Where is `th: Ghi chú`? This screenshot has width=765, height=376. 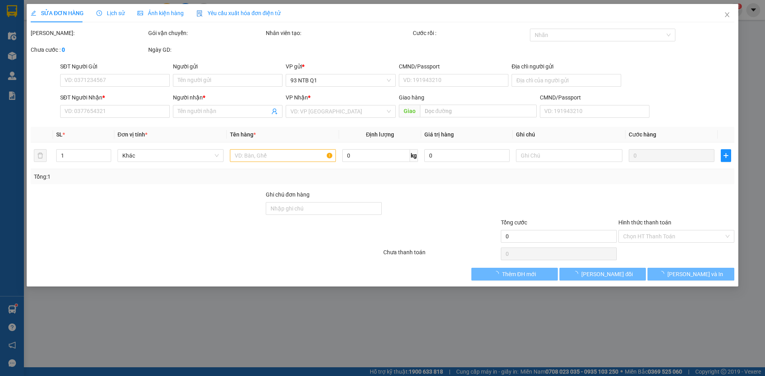
th: Ghi chú is located at coordinates (569, 135).